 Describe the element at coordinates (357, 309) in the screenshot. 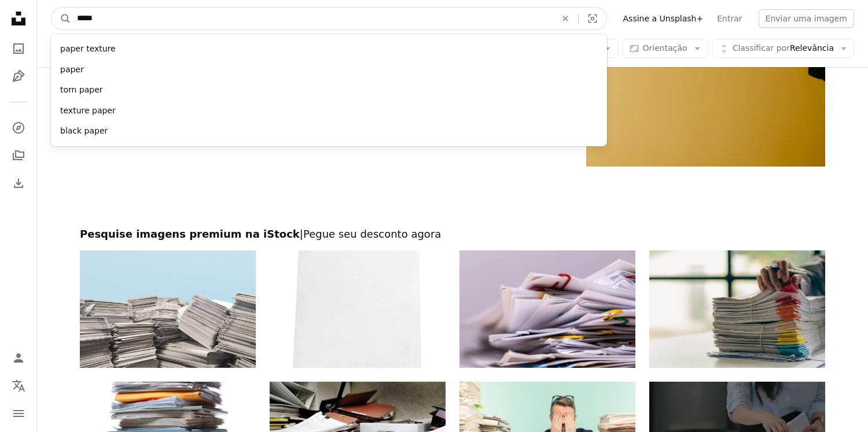

I see `img: Old blank white papers` at that location.